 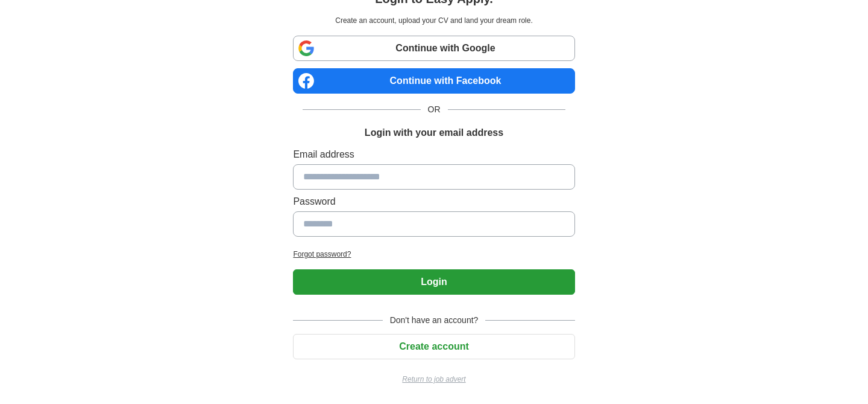 I want to click on h1: Login with your email address, so click(x=434, y=133).